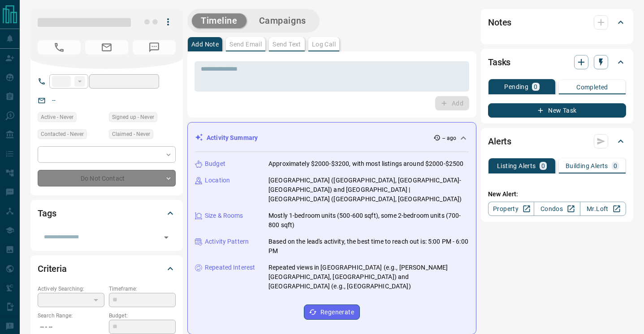 Image resolution: width=644 pixels, height=334 pixels. Describe the element at coordinates (516, 87) in the screenshot. I see `p: Pending` at that location.